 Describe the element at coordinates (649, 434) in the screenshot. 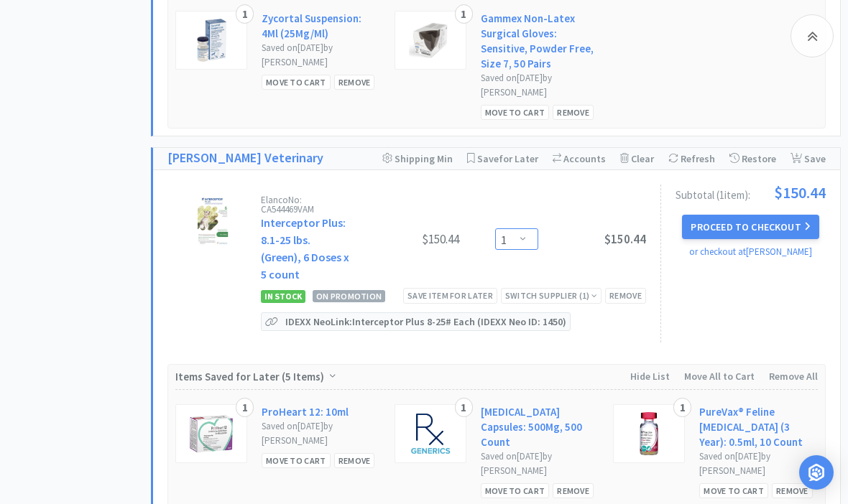

I see `img: faa52ed2d3274fa2bead9d154ef26de5_410696.jpeg` at that location.